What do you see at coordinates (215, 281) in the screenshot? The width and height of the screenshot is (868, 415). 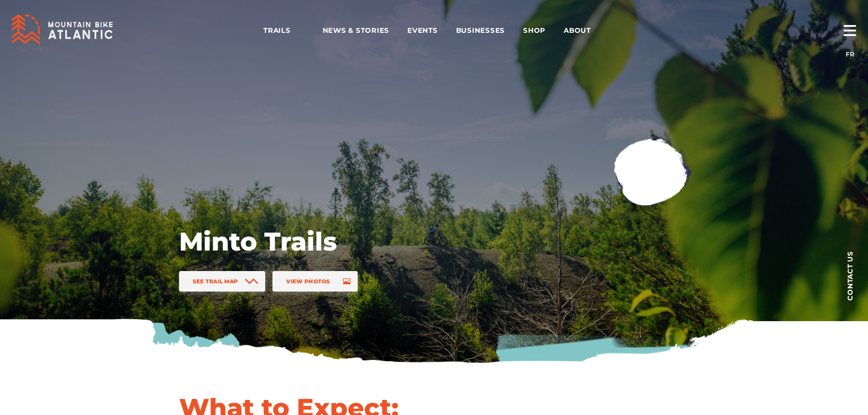 I see `span: See Trail Map` at bounding box center [215, 281].